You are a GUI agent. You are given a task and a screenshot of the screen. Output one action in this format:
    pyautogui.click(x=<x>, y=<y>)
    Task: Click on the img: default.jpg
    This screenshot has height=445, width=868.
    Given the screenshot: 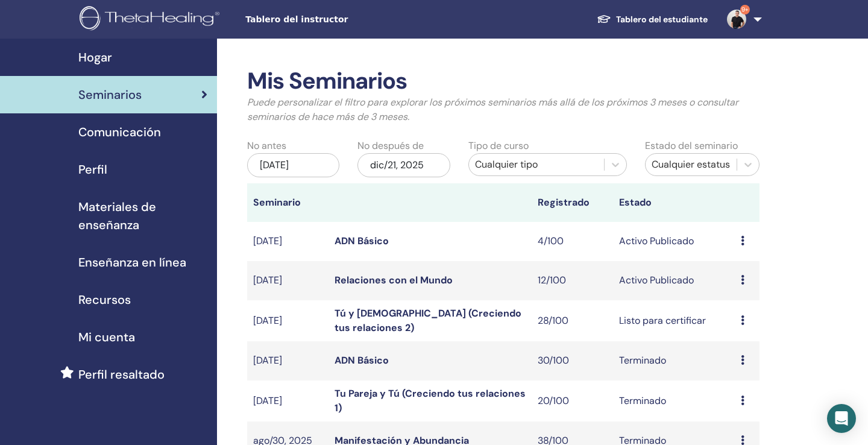 What is the action you would take?
    pyautogui.click(x=737, y=19)
    